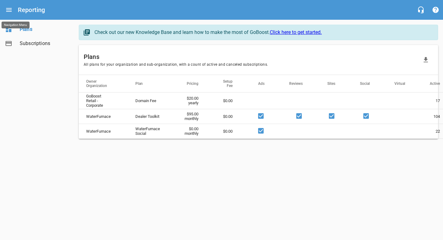 The image size is (443, 240). What do you see at coordinates (370, 83) in the screenshot?
I see `th: Social` at bounding box center [370, 83].